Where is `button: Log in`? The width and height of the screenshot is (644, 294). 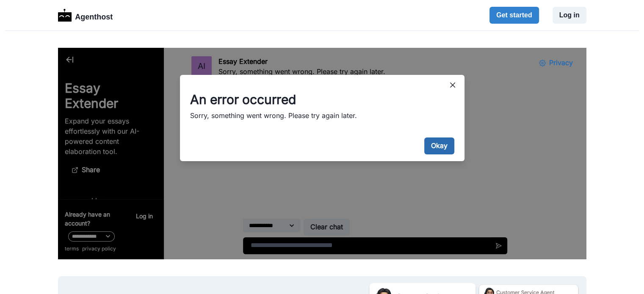
button: Log in is located at coordinates (569, 15).